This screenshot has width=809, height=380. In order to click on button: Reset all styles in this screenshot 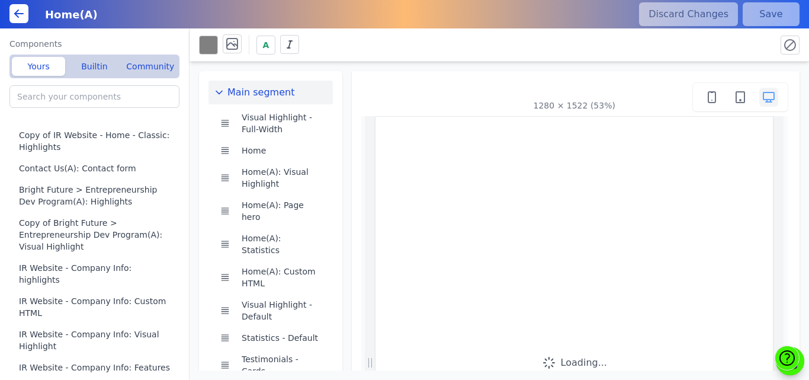, I will do `click(790, 45)`.